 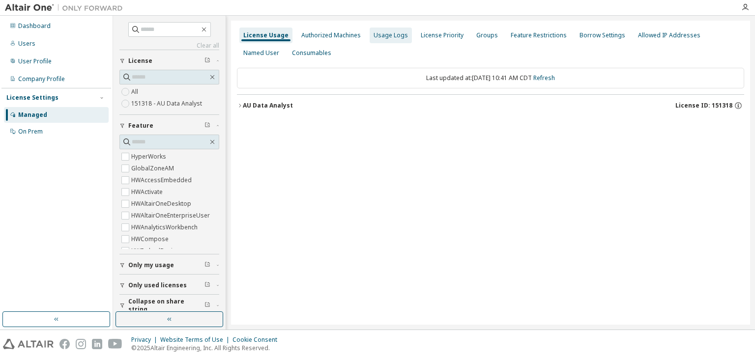 What do you see at coordinates (268, 106) in the screenshot?
I see `div: AU Data Analyst` at bounding box center [268, 106].